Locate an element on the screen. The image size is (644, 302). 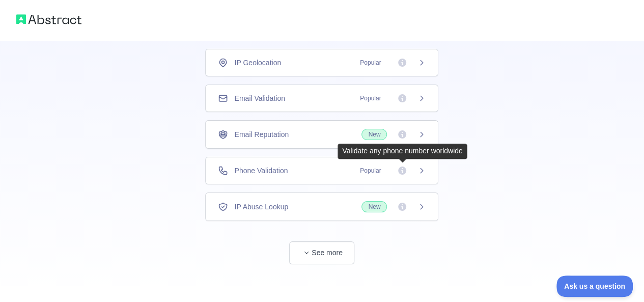
span: IP Abuse Lookup is located at coordinates (261, 207).